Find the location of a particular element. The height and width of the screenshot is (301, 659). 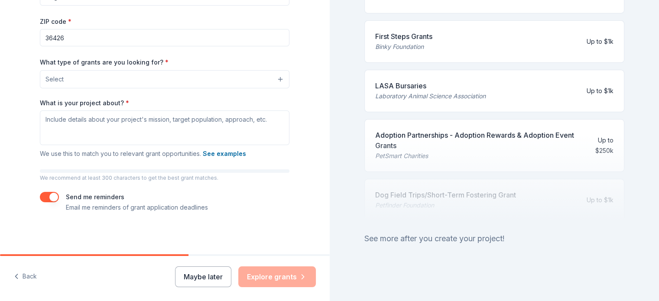

div: First Steps Grants is located at coordinates (404, 36).